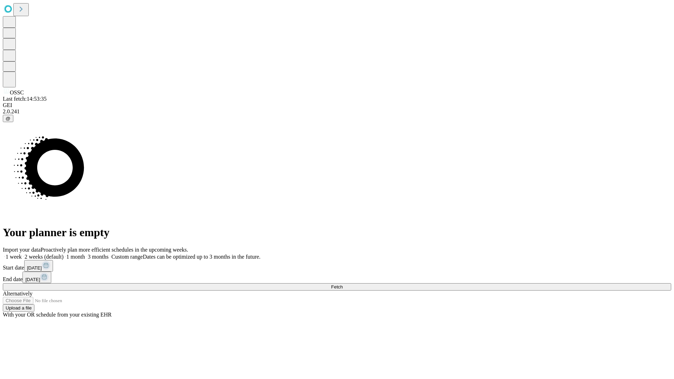 The width and height of the screenshot is (674, 379). I want to click on span: OSSC, so click(17, 92).